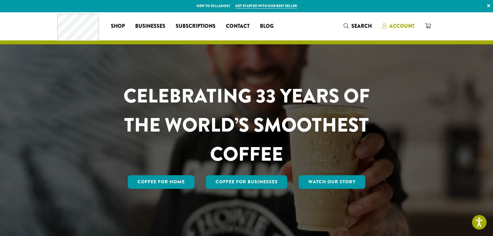  What do you see at coordinates (247, 182) in the screenshot?
I see `a: Coffee For Businesses` at bounding box center [247, 182].